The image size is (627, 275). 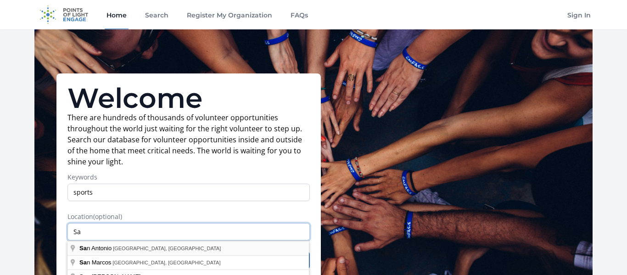 I want to click on span: n Marcos, so click(x=96, y=262).